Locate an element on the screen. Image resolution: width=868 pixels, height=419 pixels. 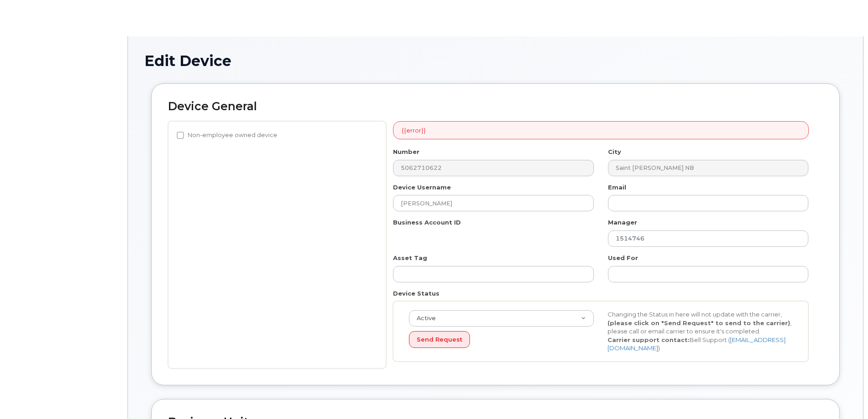
h2: Device General is located at coordinates (495, 106).